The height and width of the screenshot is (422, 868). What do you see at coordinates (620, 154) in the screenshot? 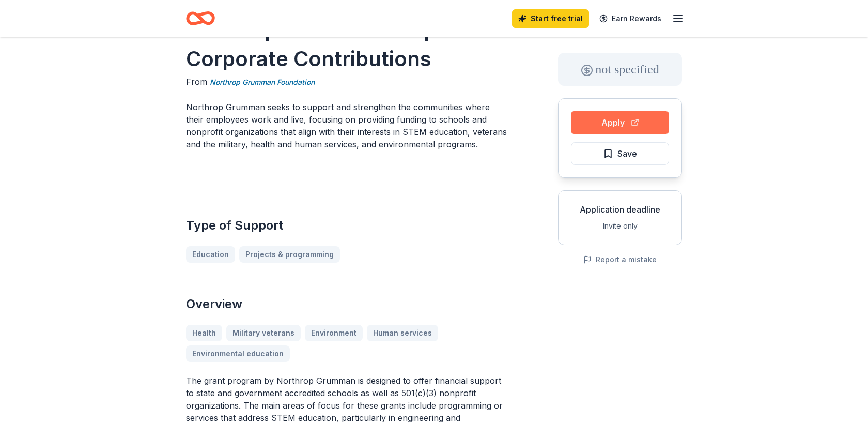
I see `button: Save` at bounding box center [620, 154].